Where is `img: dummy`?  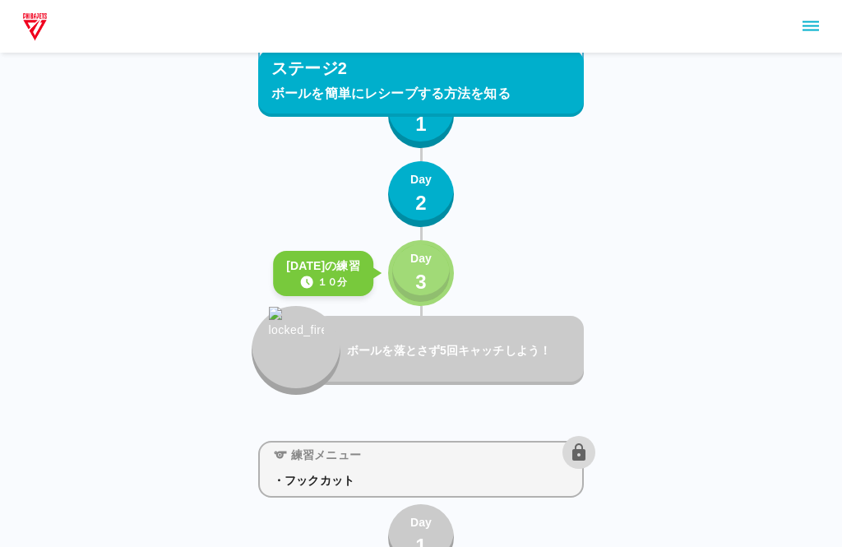 img: dummy is located at coordinates (35, 26).